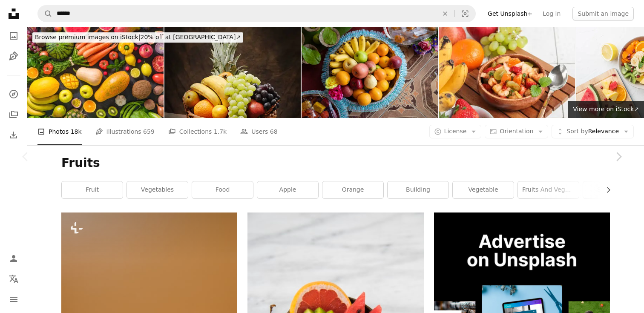 Image resolution: width=644 pixels, height=313 pixels. Describe the element at coordinates (353, 190) in the screenshot. I see `a: orange` at that location.